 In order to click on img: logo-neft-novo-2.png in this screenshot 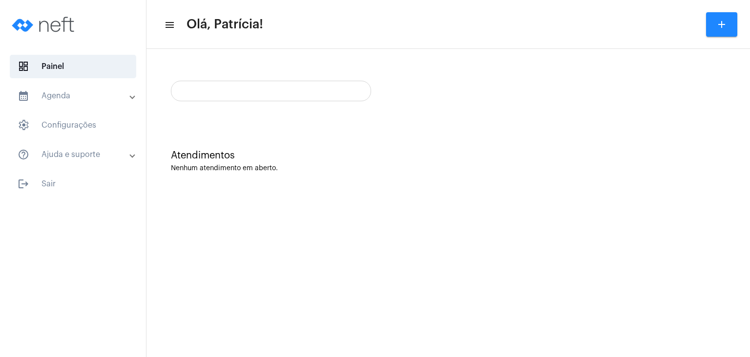, I will do `click(44, 24)`.